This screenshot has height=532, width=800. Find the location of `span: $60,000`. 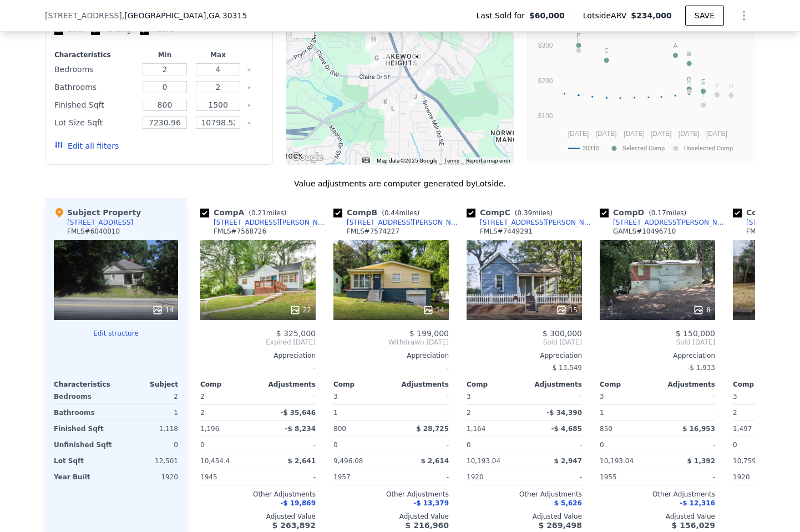

span: $60,000 is located at coordinates (547, 15).